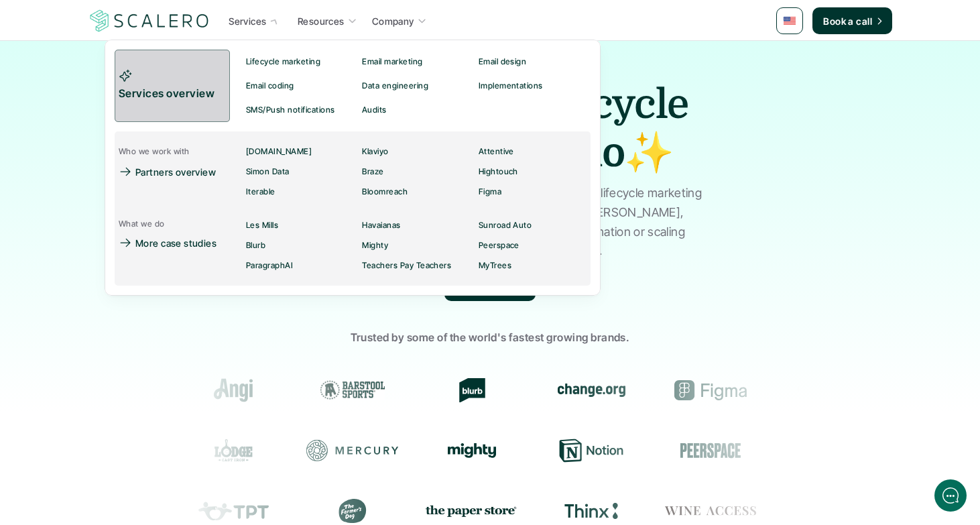 The width and height of the screenshot is (980, 525). What do you see at coordinates (395, 86) in the screenshot?
I see `p: Data engineering` at bounding box center [395, 86].